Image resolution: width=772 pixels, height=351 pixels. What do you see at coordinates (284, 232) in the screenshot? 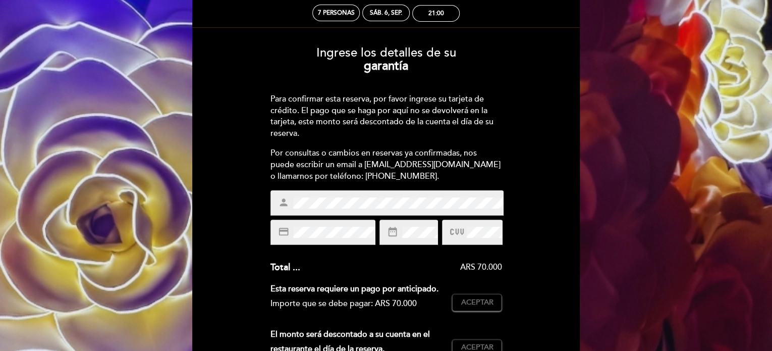
I see `i: credit_card` at bounding box center [284, 232].